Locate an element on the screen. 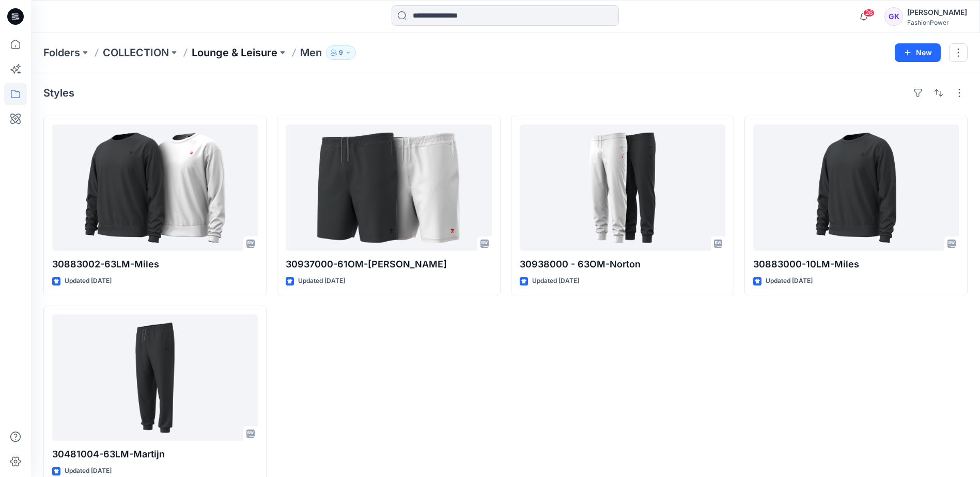 The height and width of the screenshot is (477, 980). a: Lounge & Leisure is located at coordinates (235, 53).